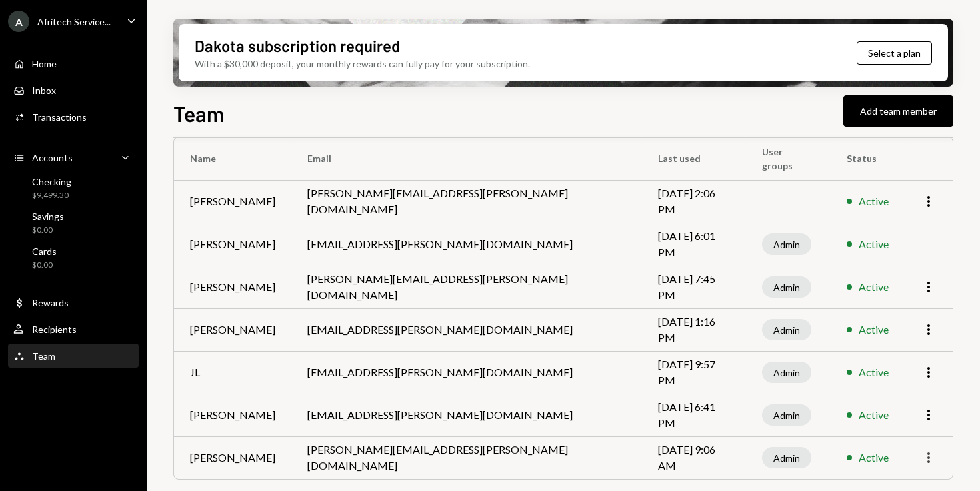 Image resolution: width=980 pixels, height=491 pixels. What do you see at coordinates (233, 372) in the screenshot?
I see `td: JL` at bounding box center [233, 372].